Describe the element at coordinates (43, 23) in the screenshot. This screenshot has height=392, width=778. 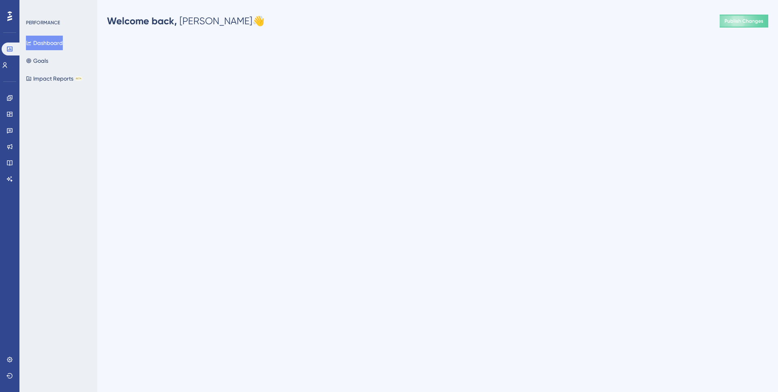
I see `div: PERFORMANCE` at that location.